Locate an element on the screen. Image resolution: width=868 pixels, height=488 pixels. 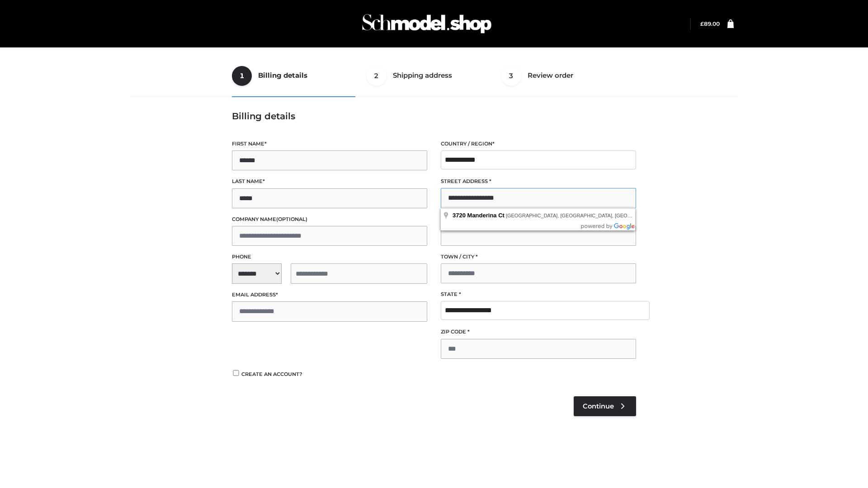
a: Schmodel Admin 964 is located at coordinates (426, 23).